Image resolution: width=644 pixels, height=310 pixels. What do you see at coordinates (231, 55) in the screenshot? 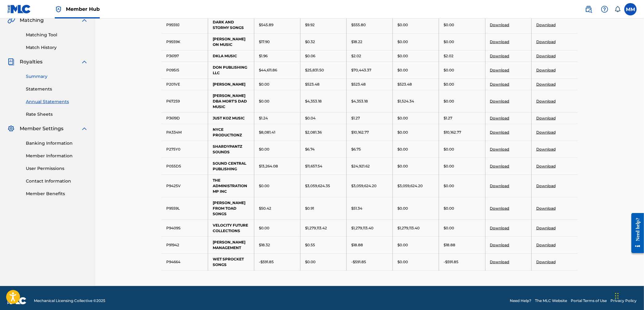
I see `td: DKLA MUSIC` at bounding box center [231, 55].